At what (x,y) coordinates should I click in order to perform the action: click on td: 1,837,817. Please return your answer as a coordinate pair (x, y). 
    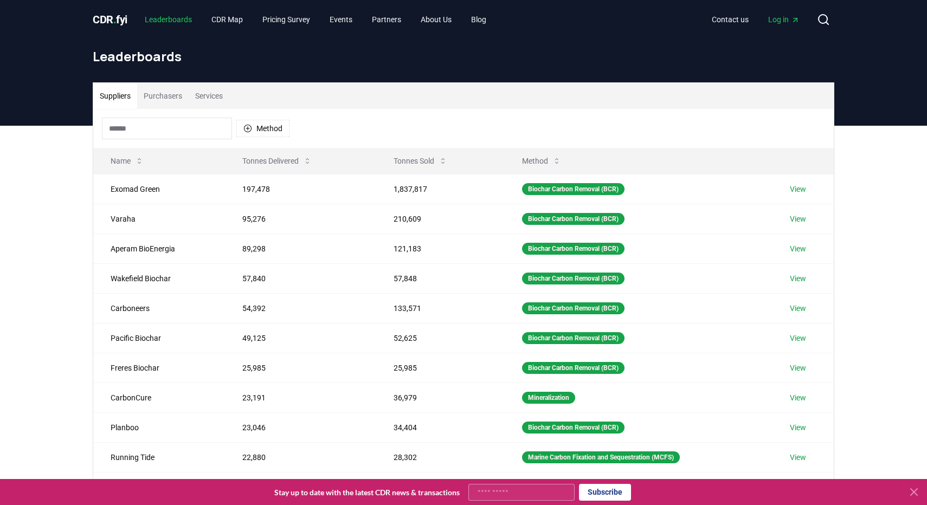
    Looking at the image, I should click on (440, 189).